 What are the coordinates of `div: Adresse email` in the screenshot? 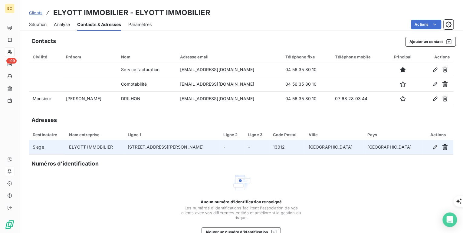 It's located at (229, 57).